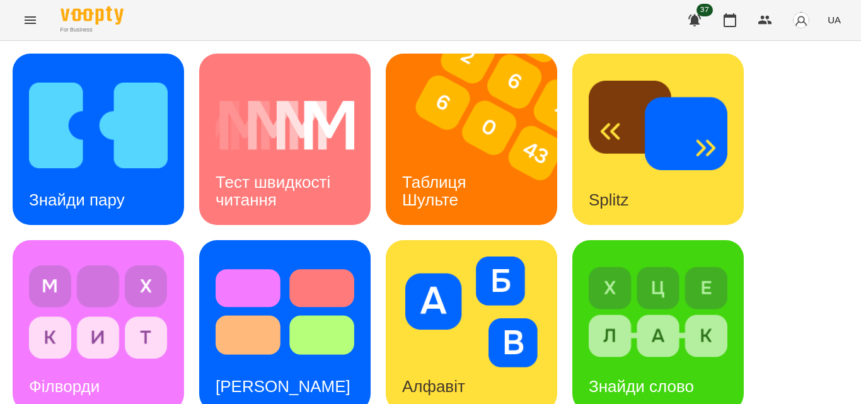 The width and height of the screenshot is (861, 404). Describe the element at coordinates (472, 312) in the screenshot. I see `img: Алфавіт` at that location.